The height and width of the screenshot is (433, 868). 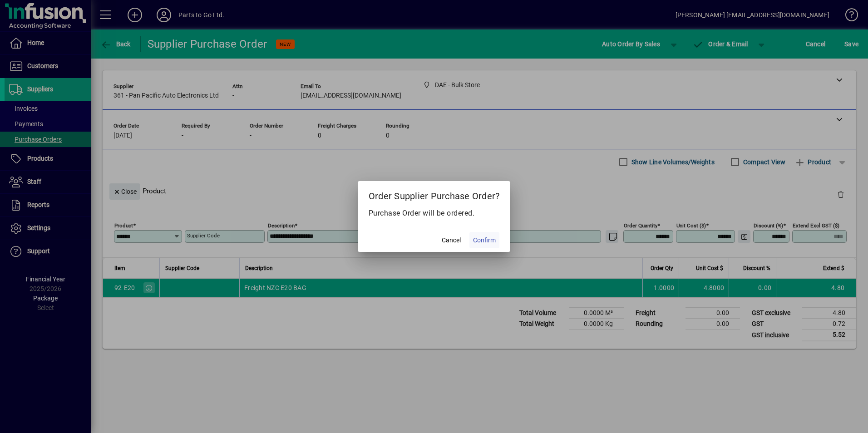 What do you see at coordinates (434, 213) in the screenshot?
I see `p: Purchase Order will be ordered.` at bounding box center [434, 213].